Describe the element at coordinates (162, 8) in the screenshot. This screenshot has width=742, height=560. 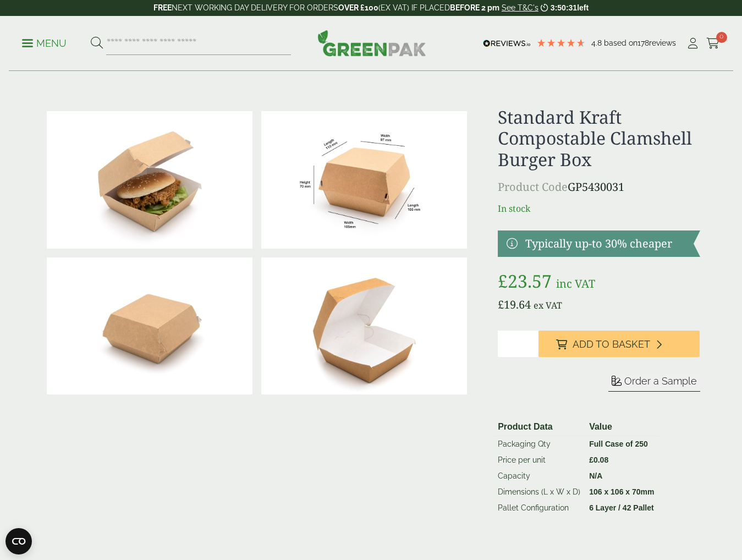
I see `strong: FREE` at that location.